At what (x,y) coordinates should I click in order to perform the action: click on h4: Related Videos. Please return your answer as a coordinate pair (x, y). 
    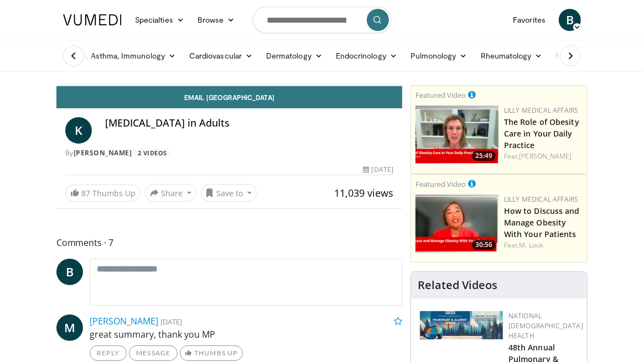
    Looking at the image, I should click on (458, 286).